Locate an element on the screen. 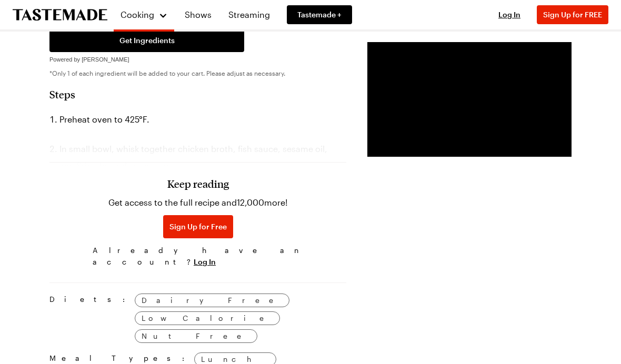 The image size is (621, 364). h2: Steps is located at coordinates (198, 94).